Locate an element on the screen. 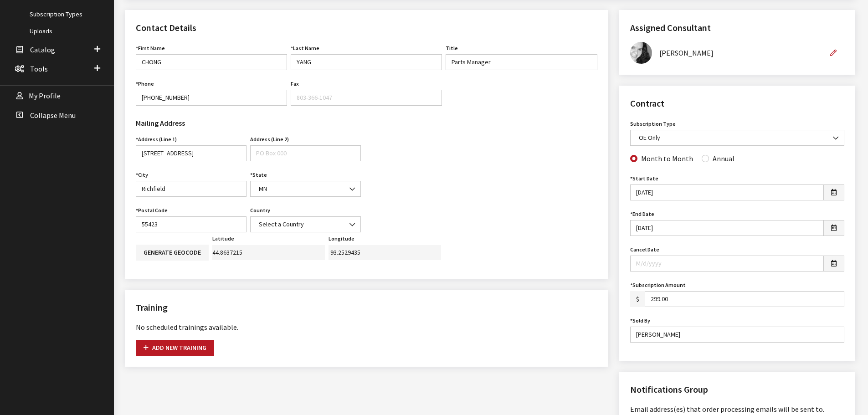 The height and width of the screenshot is (415, 868). h2: Training is located at coordinates (367, 307).